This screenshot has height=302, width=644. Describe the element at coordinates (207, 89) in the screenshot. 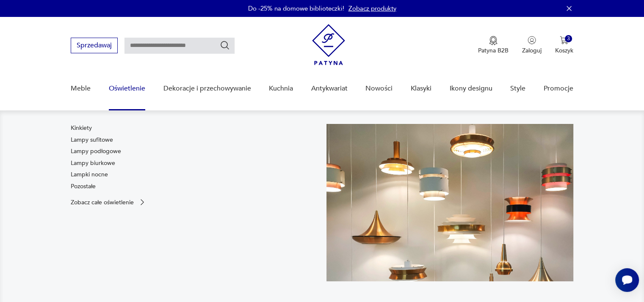

I see `a: Dekoracje i przechowywanie` at that location.